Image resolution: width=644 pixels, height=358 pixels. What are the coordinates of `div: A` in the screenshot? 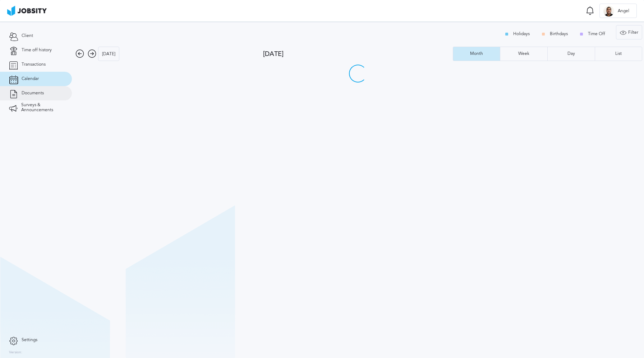 It's located at (609, 11).